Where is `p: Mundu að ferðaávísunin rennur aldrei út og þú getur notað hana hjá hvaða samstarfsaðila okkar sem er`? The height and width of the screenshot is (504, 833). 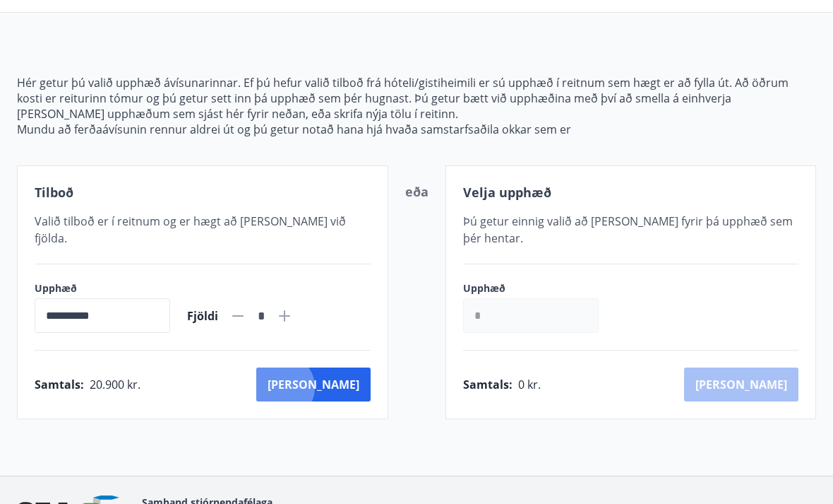 p: Mundu að ferðaávísunin rennur aldrei út og þú getur notað hana hjá hvaða samstarfsaðila okkar sem er is located at coordinates (417, 129).